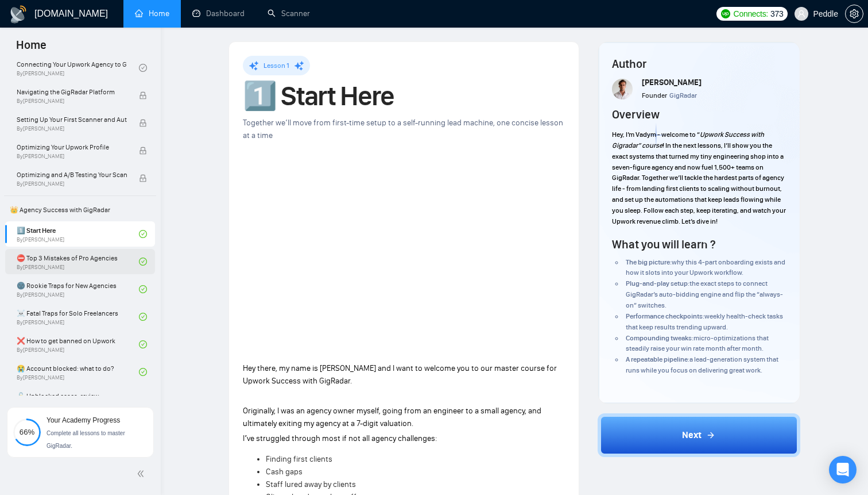 The height and width of the screenshot is (495, 868). Describe the element at coordinates (659, 337) in the screenshot. I see `strong: Compounding tweaks:` at that location.